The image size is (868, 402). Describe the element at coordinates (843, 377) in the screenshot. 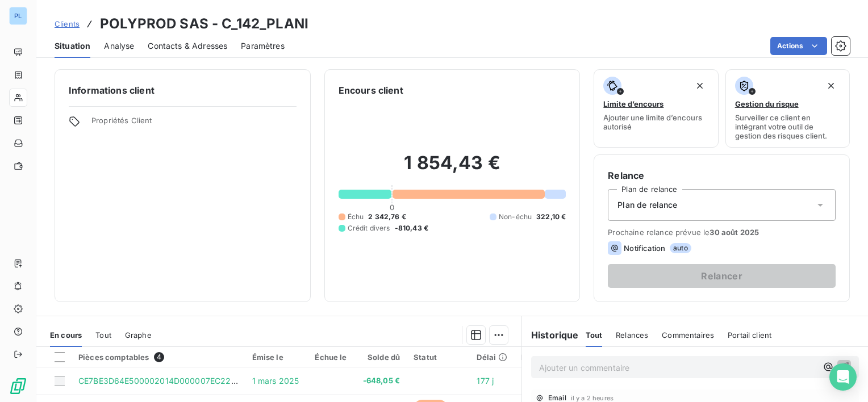

I see `div: Open Intercom Messenger` at that location.